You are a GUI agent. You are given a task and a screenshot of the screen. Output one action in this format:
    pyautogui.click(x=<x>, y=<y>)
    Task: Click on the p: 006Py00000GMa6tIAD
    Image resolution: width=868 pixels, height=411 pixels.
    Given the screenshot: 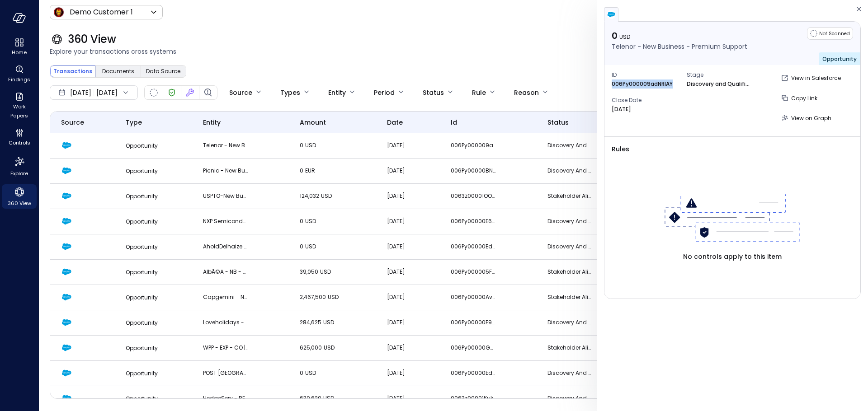 What is the action you would take?
    pyautogui.click(x=473, y=348)
    